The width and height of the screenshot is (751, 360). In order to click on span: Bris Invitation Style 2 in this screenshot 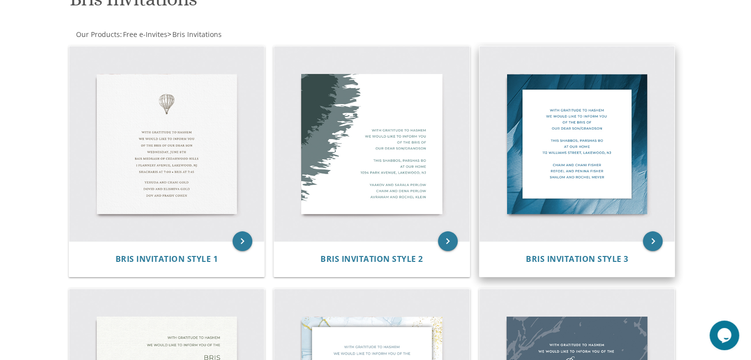, I will do `click(372, 259)`.